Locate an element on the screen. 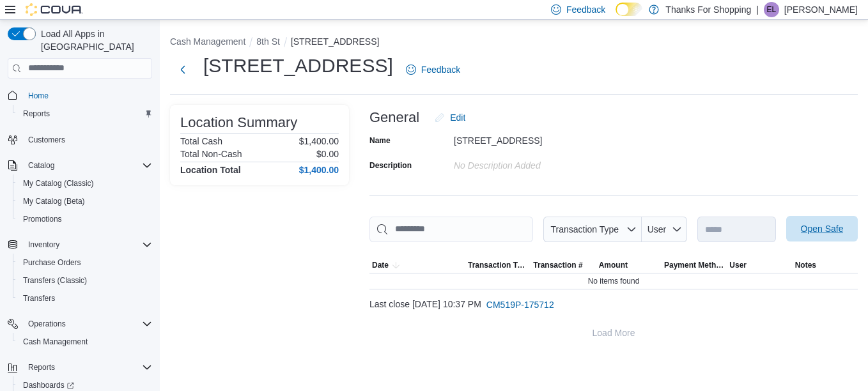 This screenshot has width=868, height=391. label: Name is located at coordinates (380, 141).